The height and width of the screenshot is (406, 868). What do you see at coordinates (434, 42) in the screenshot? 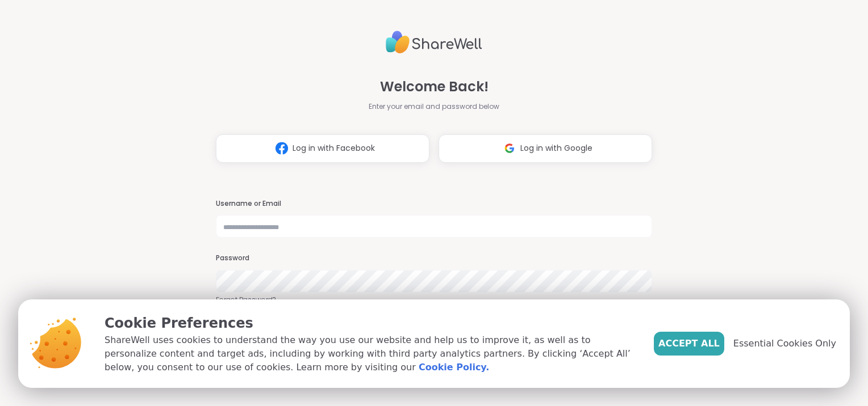
I see `img: ShareWell Logo` at bounding box center [434, 42].